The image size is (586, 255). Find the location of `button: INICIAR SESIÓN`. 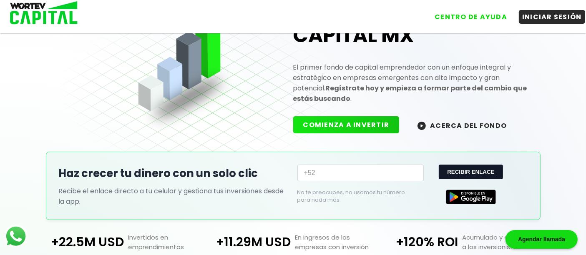

button: INICIAR SESIÓN is located at coordinates (552, 17).